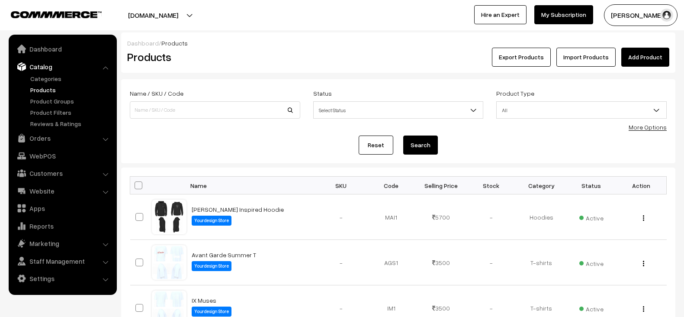 This screenshot has width=684, height=317. Describe the element at coordinates (62, 226) in the screenshot. I see `a: Reports` at that location.